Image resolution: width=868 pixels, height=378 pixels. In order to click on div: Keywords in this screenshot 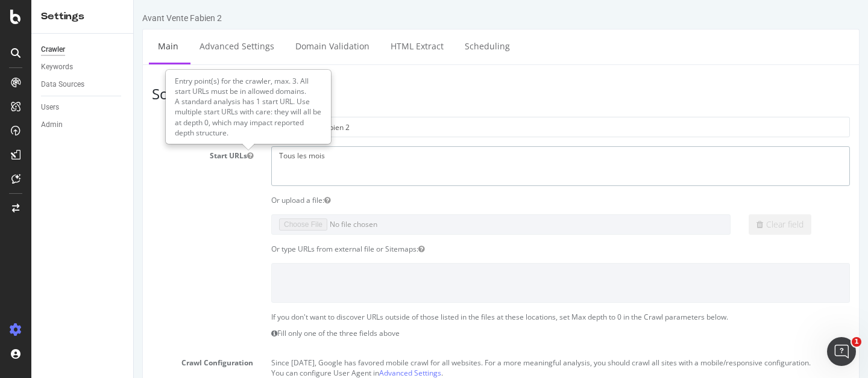, I will do `click(57, 67)`.